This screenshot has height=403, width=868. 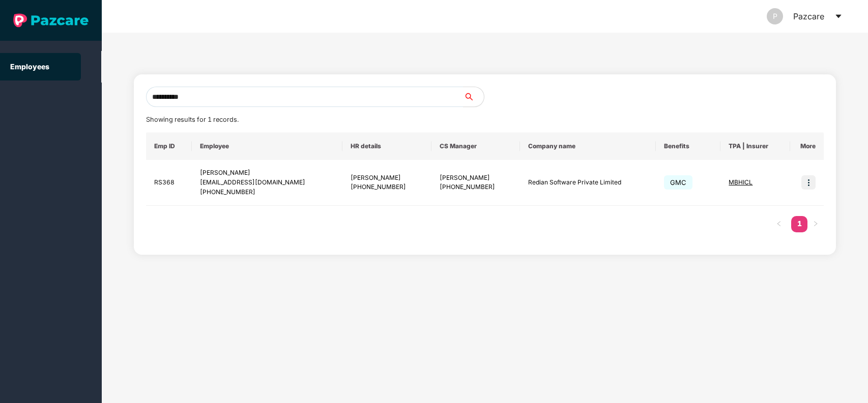 I want to click on img: icon, so click(x=809, y=183).